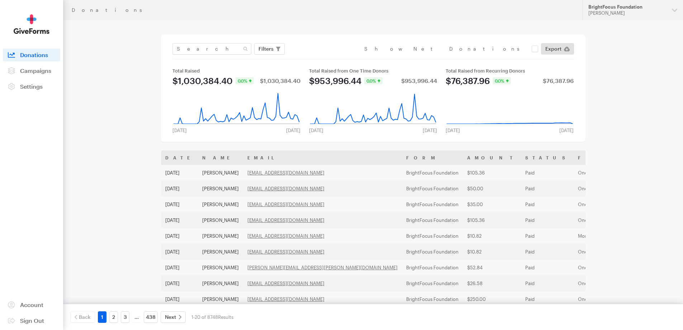  Describe the element at coordinates (269, 49) in the screenshot. I see `button: Filters` at that location.